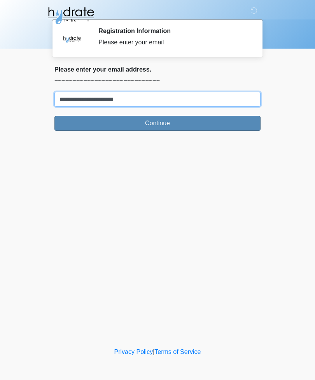  I want to click on a: Privacy Policy, so click(134, 351).